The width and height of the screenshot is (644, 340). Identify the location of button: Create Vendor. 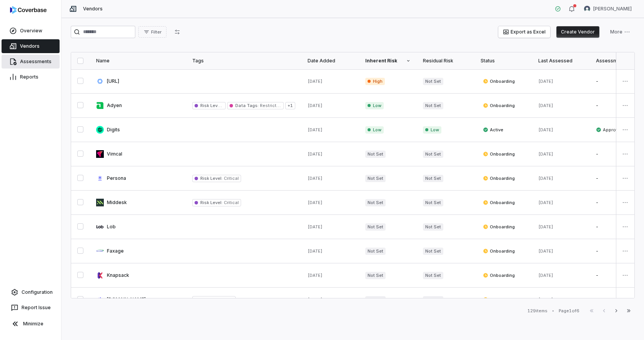
(578, 32).